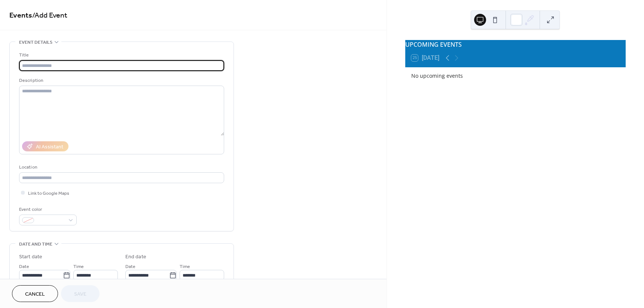  What do you see at coordinates (121, 80) in the screenshot?
I see `div: Description` at bounding box center [121, 80].